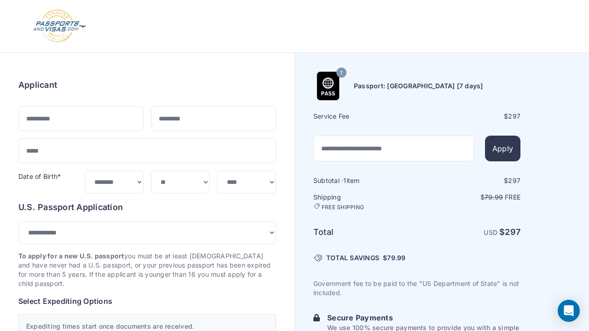 This screenshot has width=589, height=331. I want to click on span: 1, so click(345, 180).